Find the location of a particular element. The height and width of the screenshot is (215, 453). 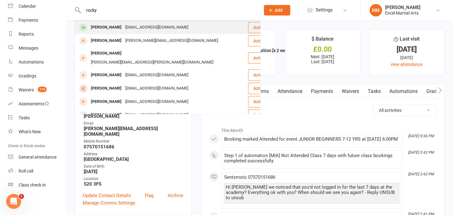

strong: S20 3FS is located at coordinates (133, 184).